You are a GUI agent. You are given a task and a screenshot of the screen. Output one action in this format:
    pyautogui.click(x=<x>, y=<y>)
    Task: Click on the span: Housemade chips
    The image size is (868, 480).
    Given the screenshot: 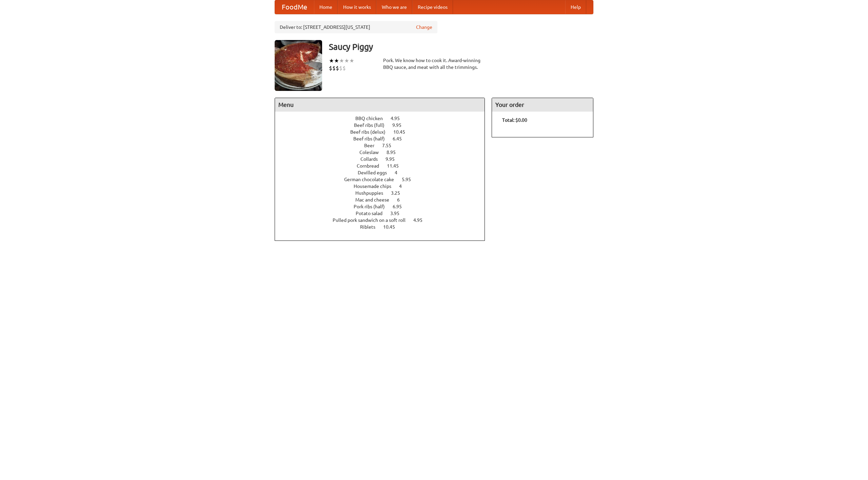 What is the action you would take?
    pyautogui.click(x=376, y=186)
    